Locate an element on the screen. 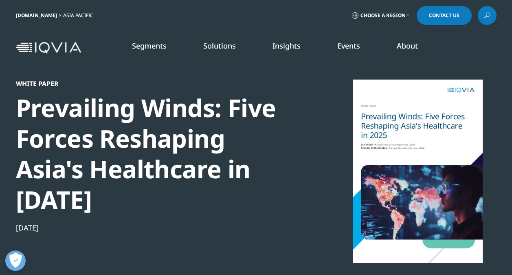  a: Insights is located at coordinates (286, 46).